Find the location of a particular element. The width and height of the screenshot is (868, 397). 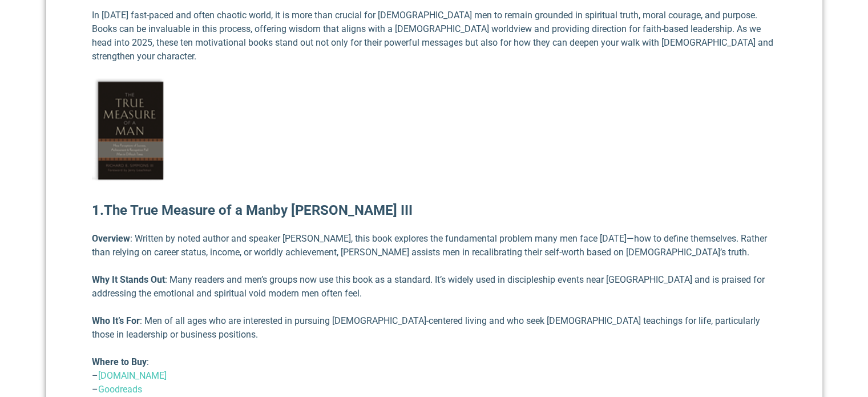

strong: Where to Buy is located at coordinates (119, 362).